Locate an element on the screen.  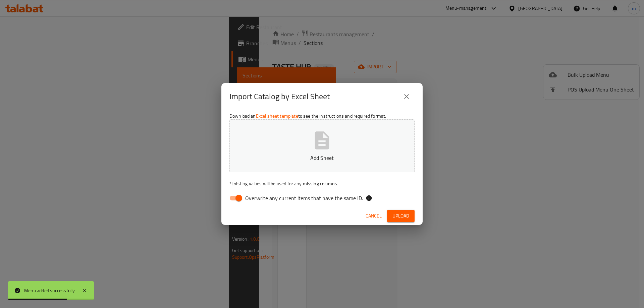
span: Upload is located at coordinates (401, 216).